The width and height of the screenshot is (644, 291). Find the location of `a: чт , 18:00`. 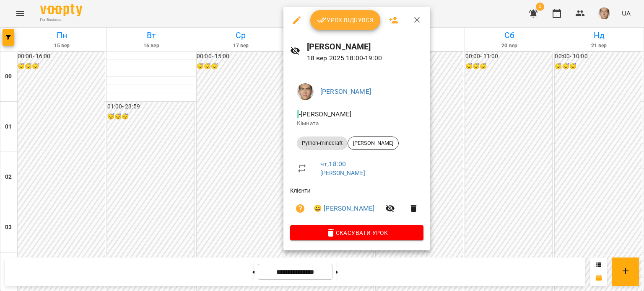

a: чт , 18:00 is located at coordinates (333, 164).